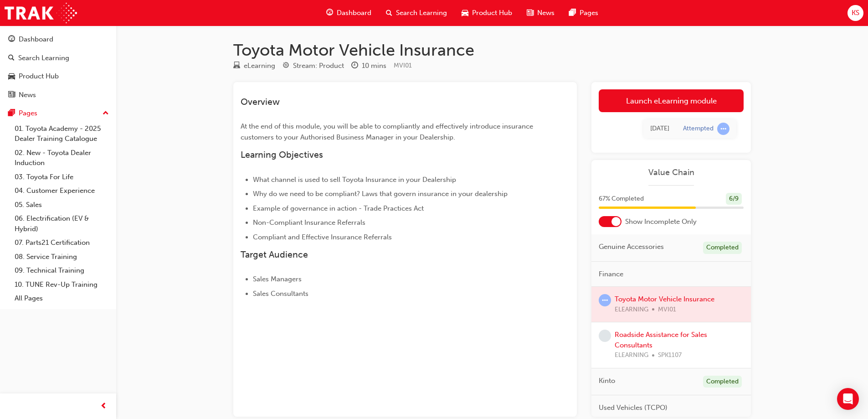  What do you see at coordinates (621, 199) in the screenshot?
I see `span: 67 % Completed` at bounding box center [621, 199].